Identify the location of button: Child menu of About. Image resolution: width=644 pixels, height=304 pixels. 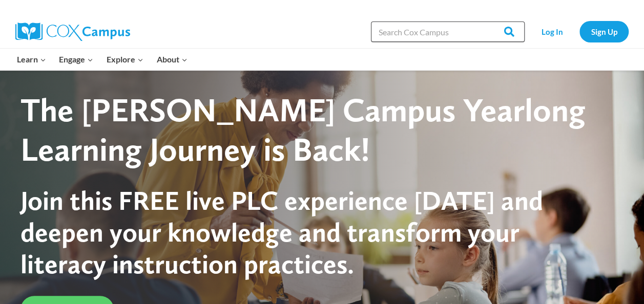
(172, 60).